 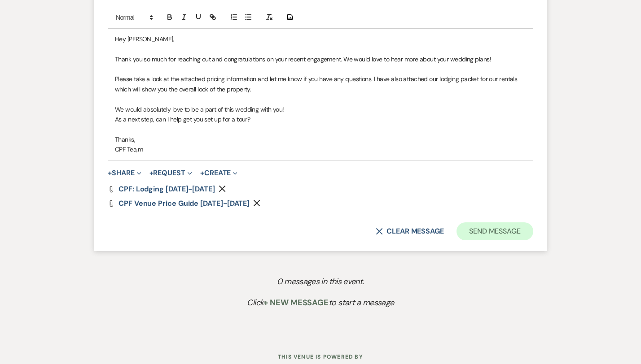 What do you see at coordinates (320, 110) in the screenshot?
I see `p: We would absolutely love to be a part of this wedding with you!` at bounding box center [320, 110].